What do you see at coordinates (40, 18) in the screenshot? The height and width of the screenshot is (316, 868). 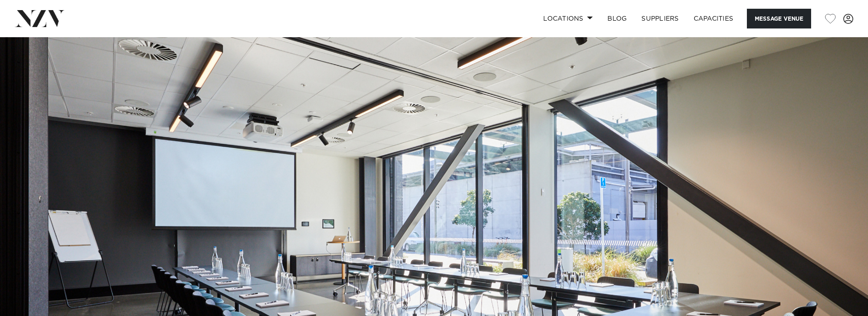 I see `img: nzv-logo.png` at bounding box center [40, 18].